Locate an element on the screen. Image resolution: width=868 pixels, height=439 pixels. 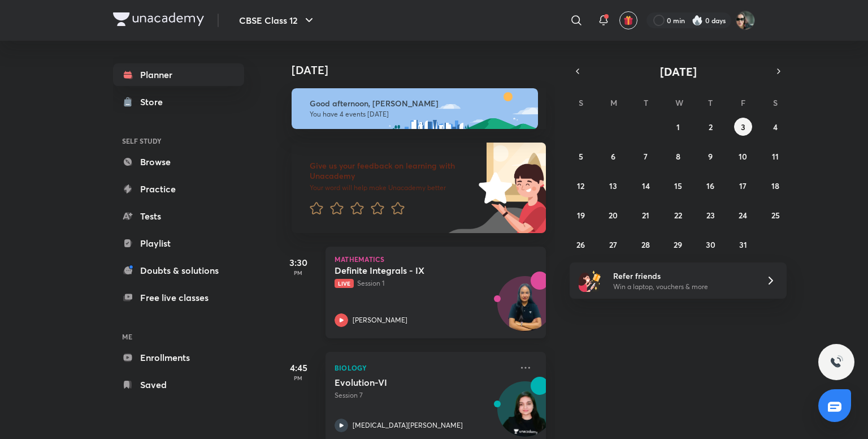
img: ttu is located at coordinates (837, 362).